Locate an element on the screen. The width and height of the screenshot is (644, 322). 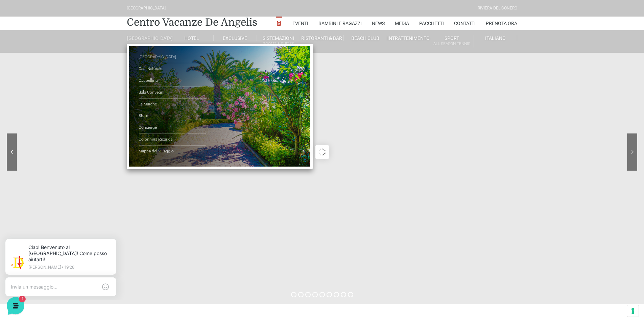
a: Sala Convegni is located at coordinates (172, 93).